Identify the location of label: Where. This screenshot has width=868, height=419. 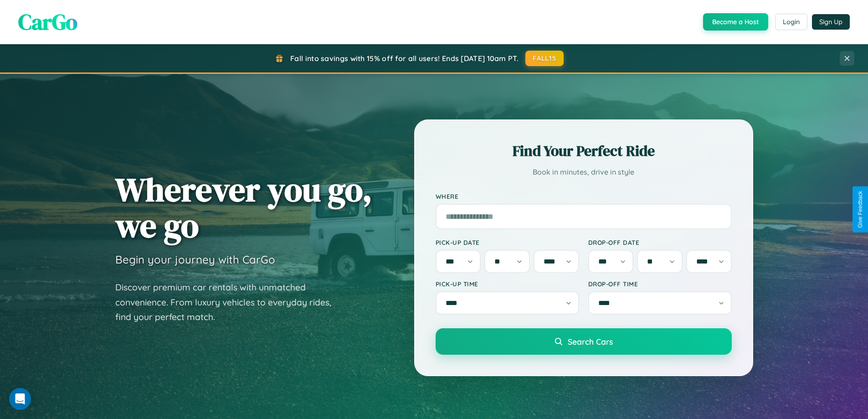
(583, 196).